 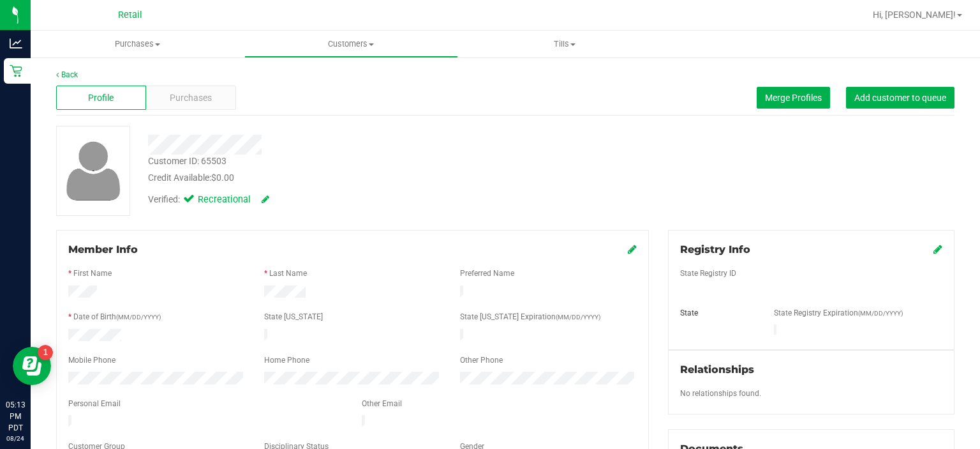 What do you see at coordinates (793, 97) in the screenshot?
I see `span: Merge Profiles` at bounding box center [793, 97].